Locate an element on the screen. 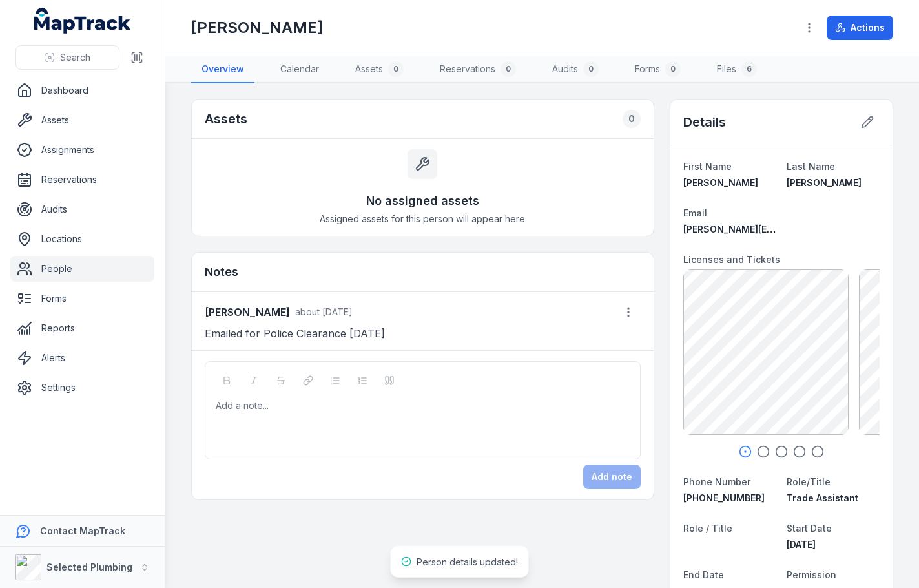 The image size is (919, 588). a: Forms0 is located at coordinates (658, 70).